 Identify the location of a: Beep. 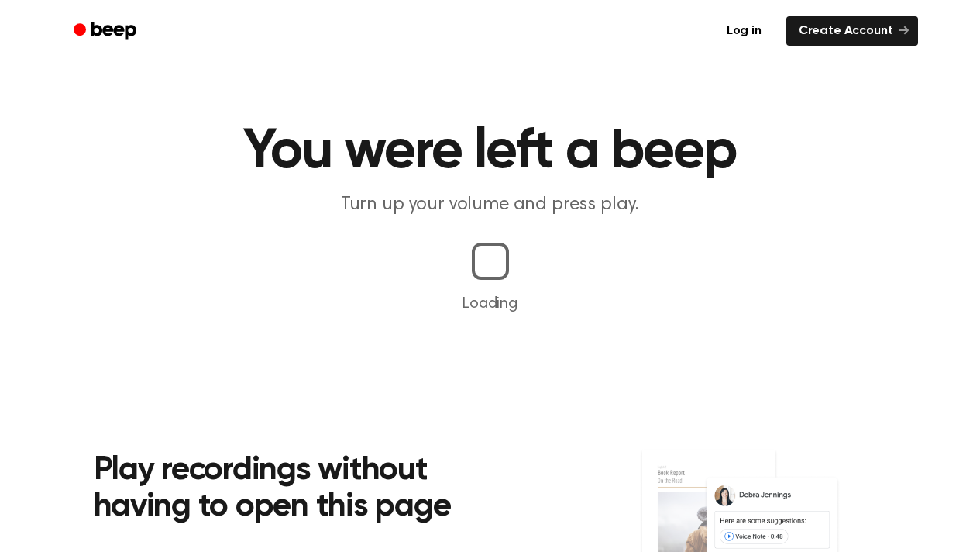
(106, 31).